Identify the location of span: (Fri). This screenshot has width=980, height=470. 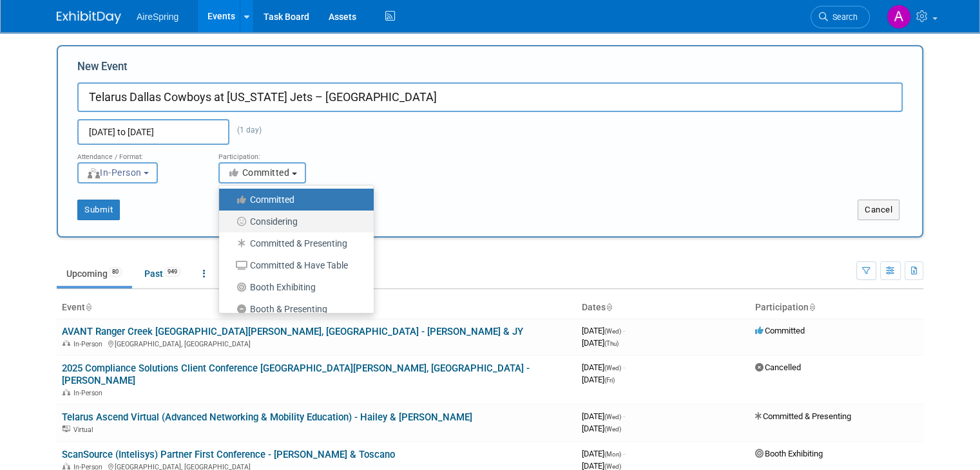
(609, 380).